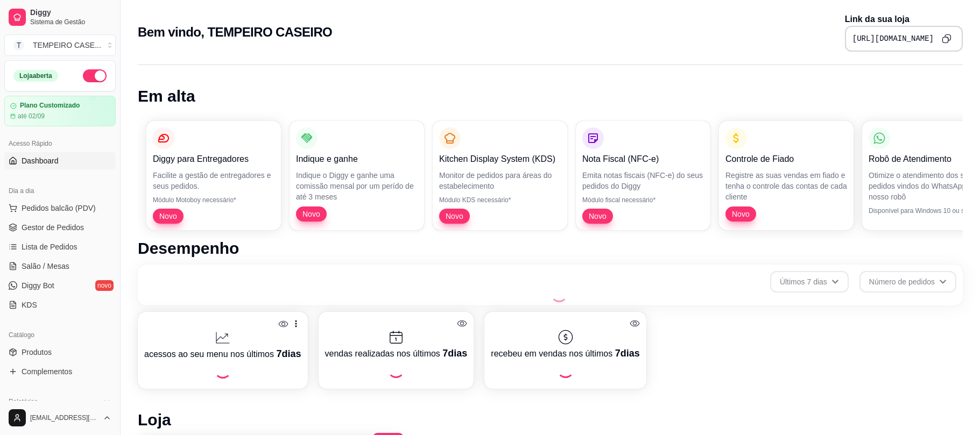  Describe the element at coordinates (357, 186) in the screenshot. I see `p: Indique o Diggy e ganhe uma comissão mensal por um perído de até 3 meses` at that location.